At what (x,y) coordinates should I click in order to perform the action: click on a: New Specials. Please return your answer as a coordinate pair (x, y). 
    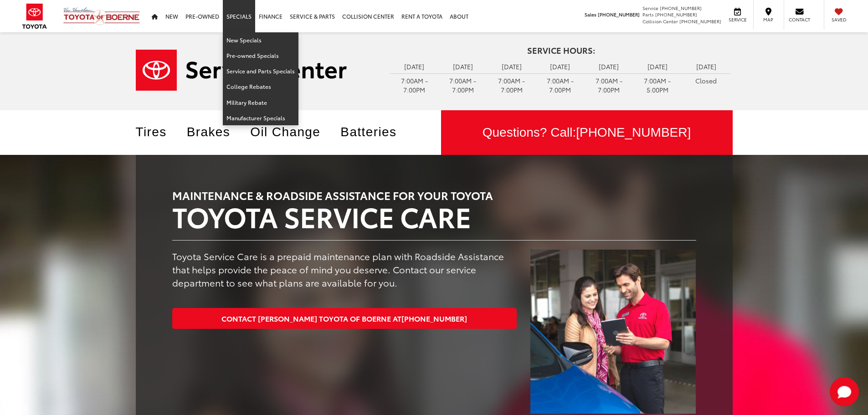
    Looking at the image, I should click on (261, 40).